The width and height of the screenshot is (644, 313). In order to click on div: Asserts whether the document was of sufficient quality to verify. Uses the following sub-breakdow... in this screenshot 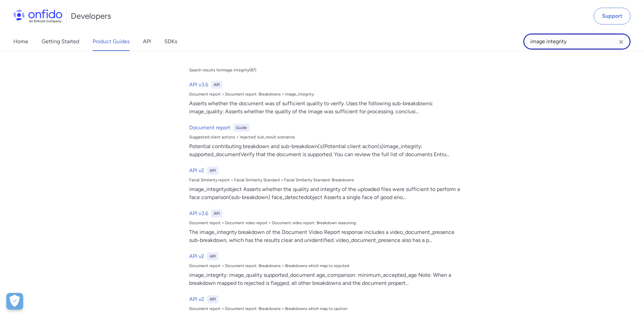, I will do `click(325, 107)`.